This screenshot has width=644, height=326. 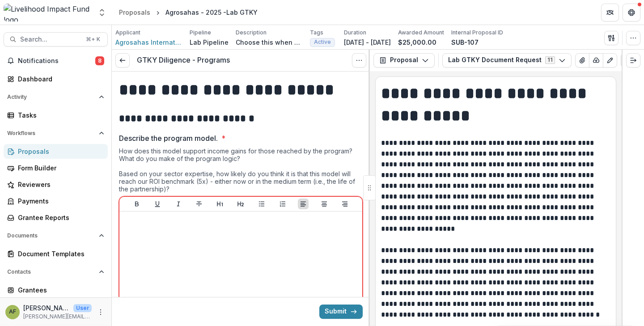 I want to click on button: Align Left, so click(x=303, y=204).